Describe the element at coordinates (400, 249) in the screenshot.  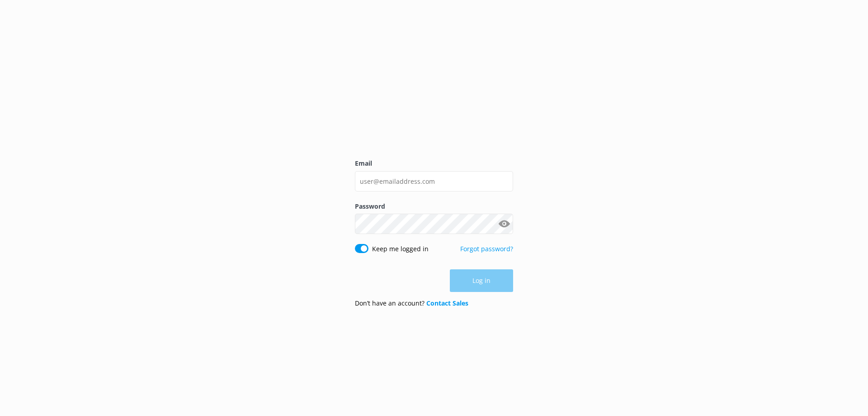
I see `label: Keep me logged in` at that location.